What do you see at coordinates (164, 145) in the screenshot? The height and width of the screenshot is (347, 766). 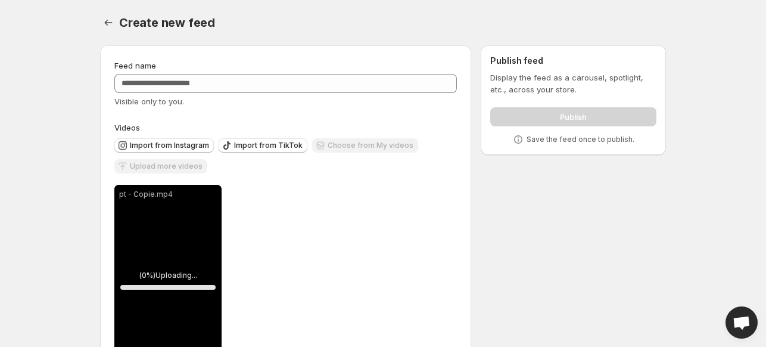 I see `button: Import from Instagram` at bounding box center [164, 145].